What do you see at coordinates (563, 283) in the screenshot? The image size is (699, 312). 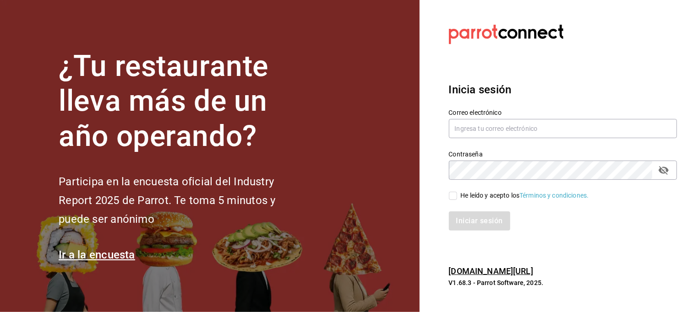 I see `p: V1.68.3 - Parrot Software, 2025.` at bounding box center [563, 283].